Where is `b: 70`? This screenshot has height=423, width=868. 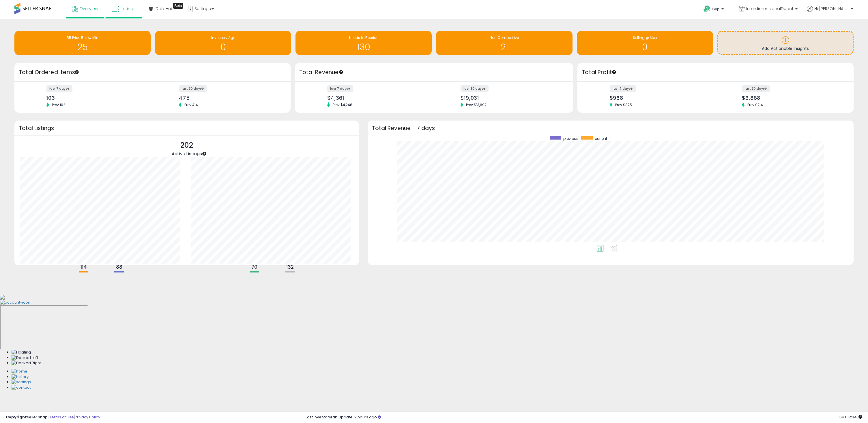
b: 70 is located at coordinates (254, 267).